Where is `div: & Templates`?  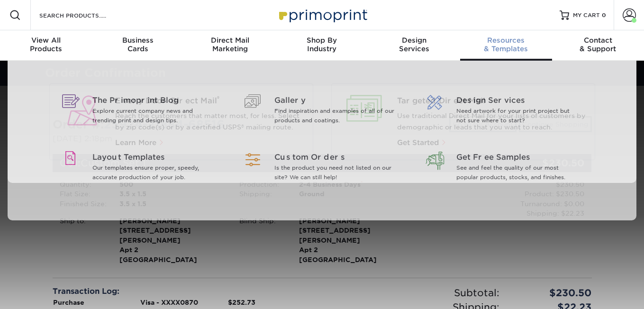
div: & Templates is located at coordinates (506, 44).